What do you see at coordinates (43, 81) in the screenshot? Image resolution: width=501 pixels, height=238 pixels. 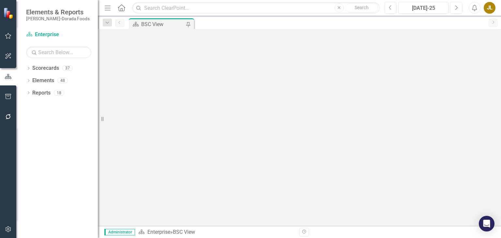 I see `a: Elements` at bounding box center [43, 81].